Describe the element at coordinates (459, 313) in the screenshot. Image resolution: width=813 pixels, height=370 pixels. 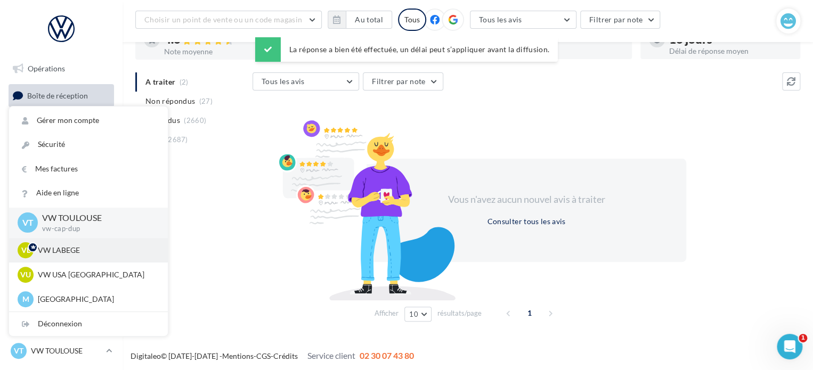
I see `span: résultats/page` at that location.